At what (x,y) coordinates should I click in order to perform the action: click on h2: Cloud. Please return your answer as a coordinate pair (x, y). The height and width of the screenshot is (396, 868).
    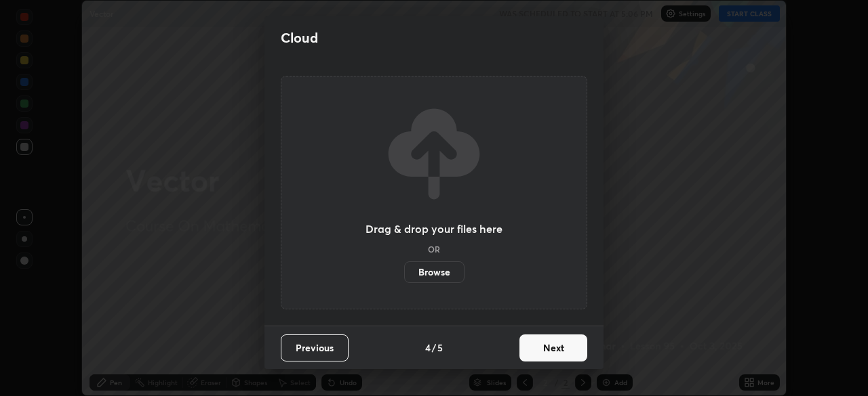
    Looking at the image, I should click on (299, 38).